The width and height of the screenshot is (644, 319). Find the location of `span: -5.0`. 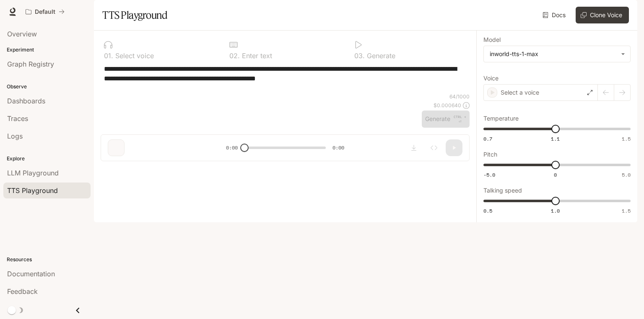

span: -5.0 is located at coordinates (489, 175).